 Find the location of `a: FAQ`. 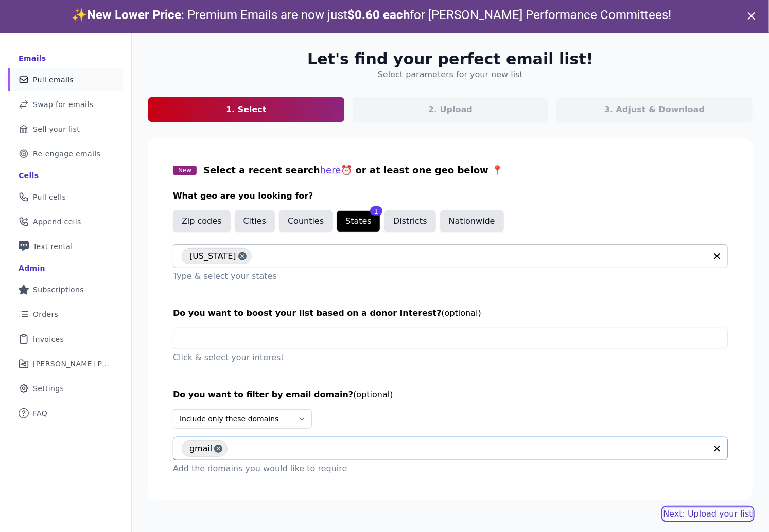

a: FAQ is located at coordinates (65, 413).